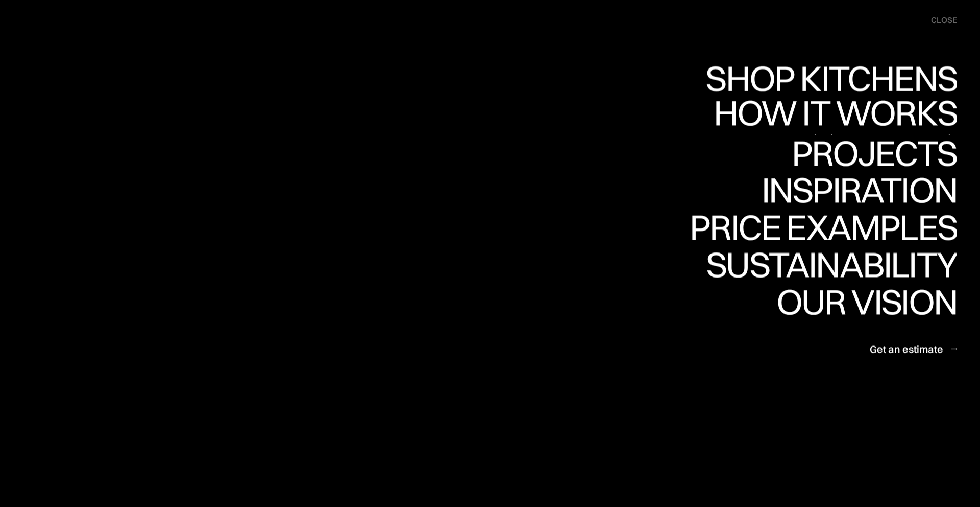  What do you see at coordinates (939, 20) in the screenshot?
I see `div: menu` at bounding box center [939, 20].